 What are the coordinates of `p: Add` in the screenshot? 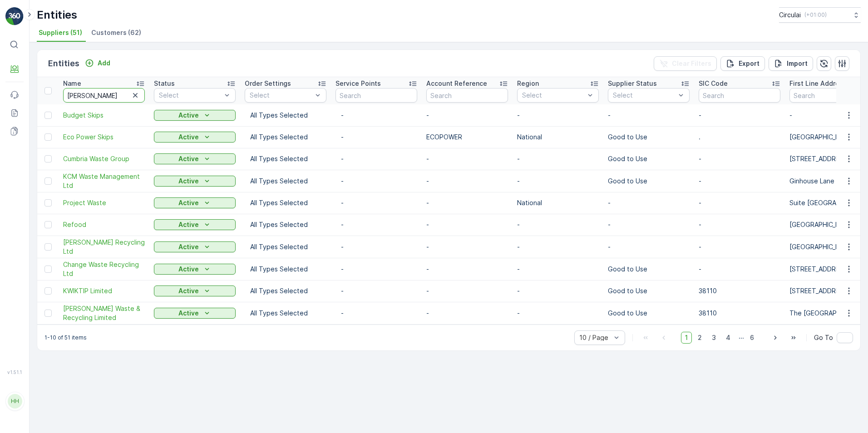 It's located at (104, 63).